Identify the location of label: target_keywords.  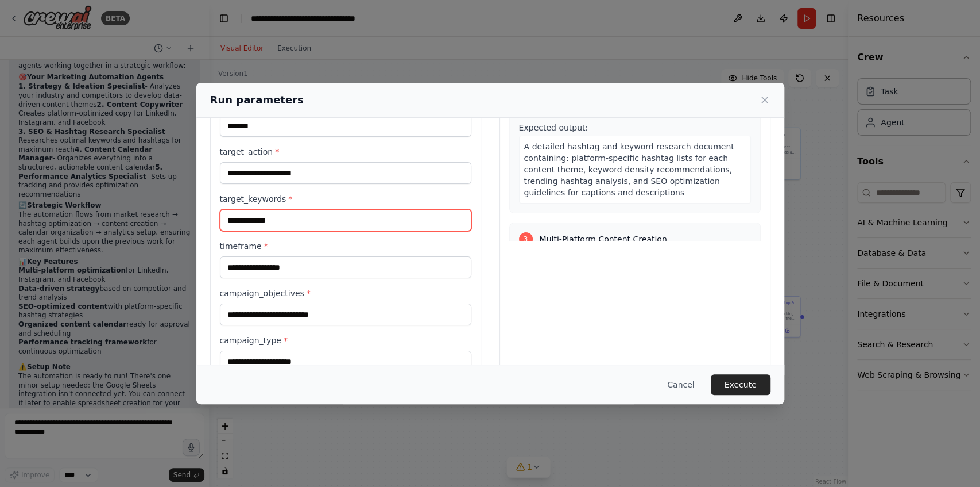
(346, 199).